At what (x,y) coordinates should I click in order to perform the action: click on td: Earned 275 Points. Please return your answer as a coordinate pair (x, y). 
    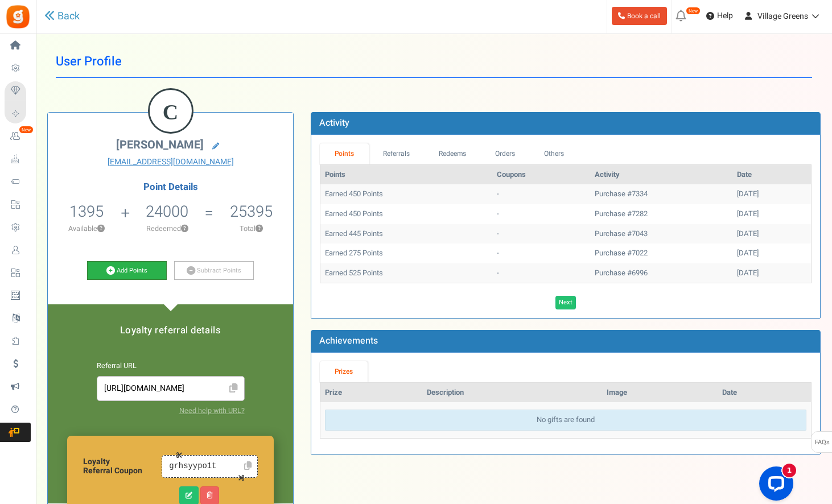
    Looking at the image, I should click on (406, 253).